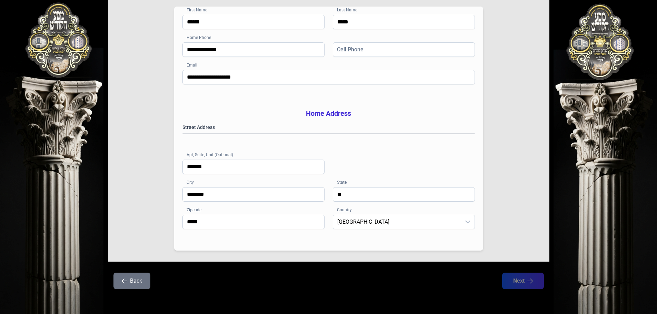  Describe the element at coordinates (523, 281) in the screenshot. I see `button: Next` at that location.